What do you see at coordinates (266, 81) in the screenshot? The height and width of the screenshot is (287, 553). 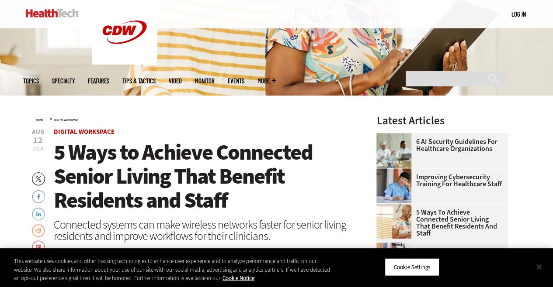 I see `span: More` at bounding box center [266, 81].